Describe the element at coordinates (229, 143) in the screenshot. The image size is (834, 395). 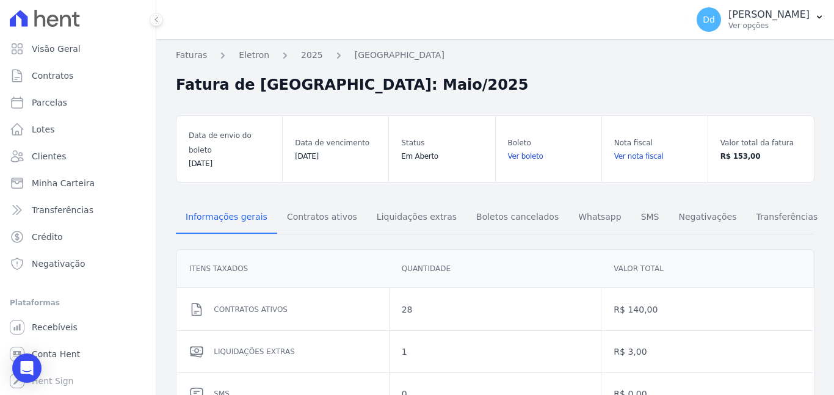
I see `dt: Data de envio do boleto` at that location.